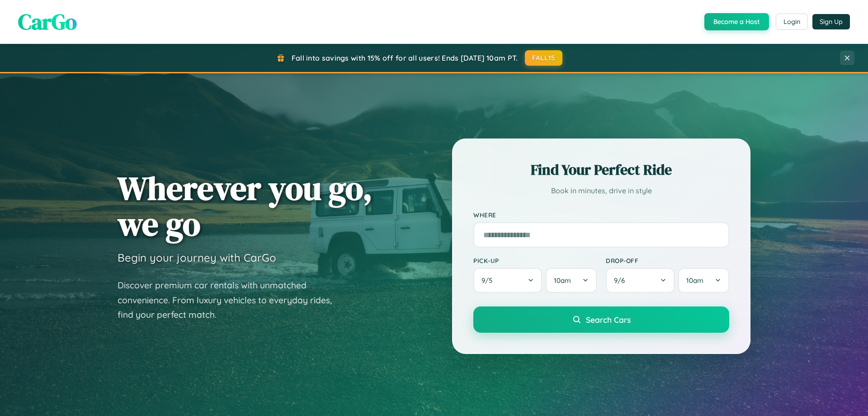 The image size is (868, 416). What do you see at coordinates (831, 21) in the screenshot?
I see `button: Sign Up` at bounding box center [831, 21].